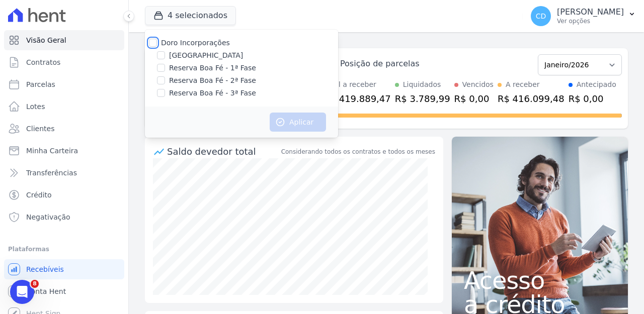  Describe the element at coordinates (64, 129) in the screenshot. I see `a: Clientes` at that location.